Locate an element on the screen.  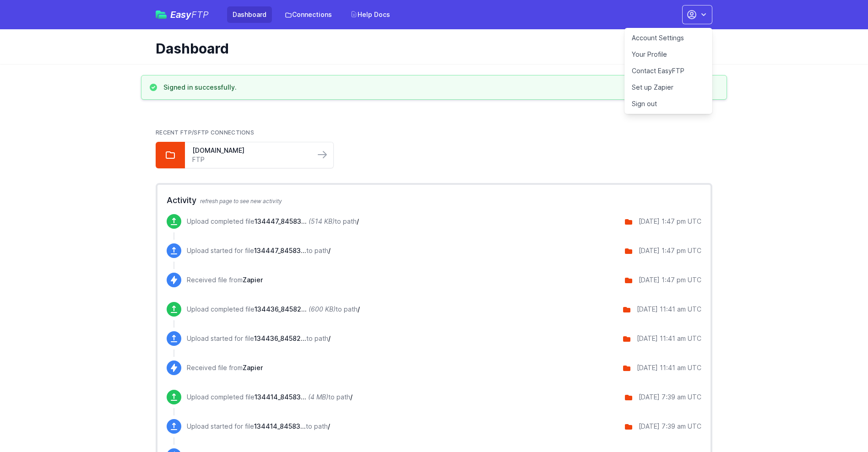
a: Set up Zapier is located at coordinates (668, 87).